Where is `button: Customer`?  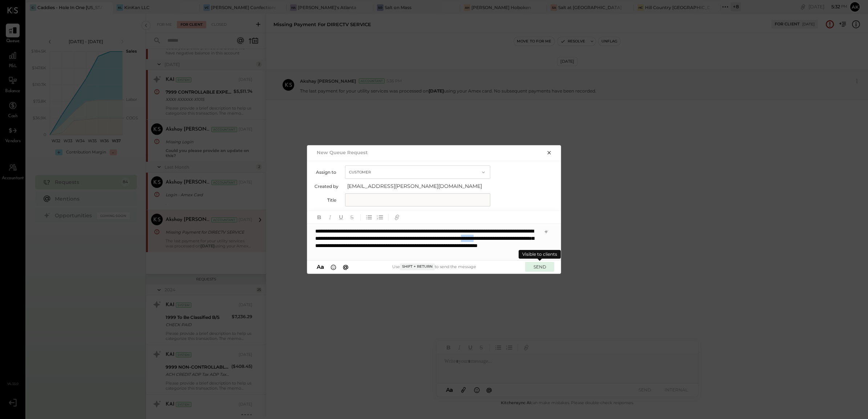 button: Customer is located at coordinates (418, 172).